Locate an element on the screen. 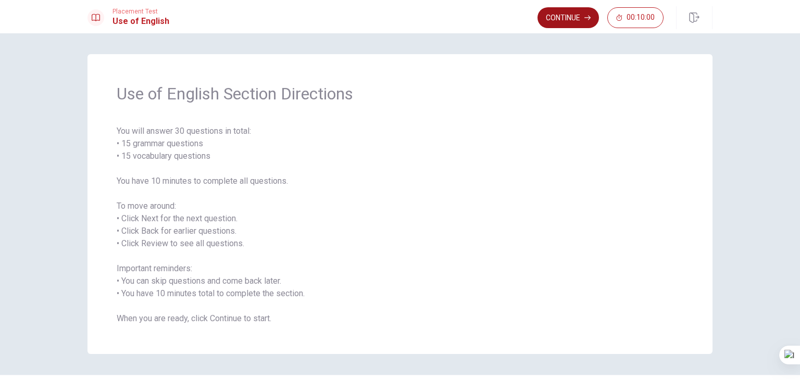 This screenshot has height=380, width=800. span: You will answer 30 questions in total: • 15 grammar questions • 15 vocabulary questions You have ... is located at coordinates (400, 225).